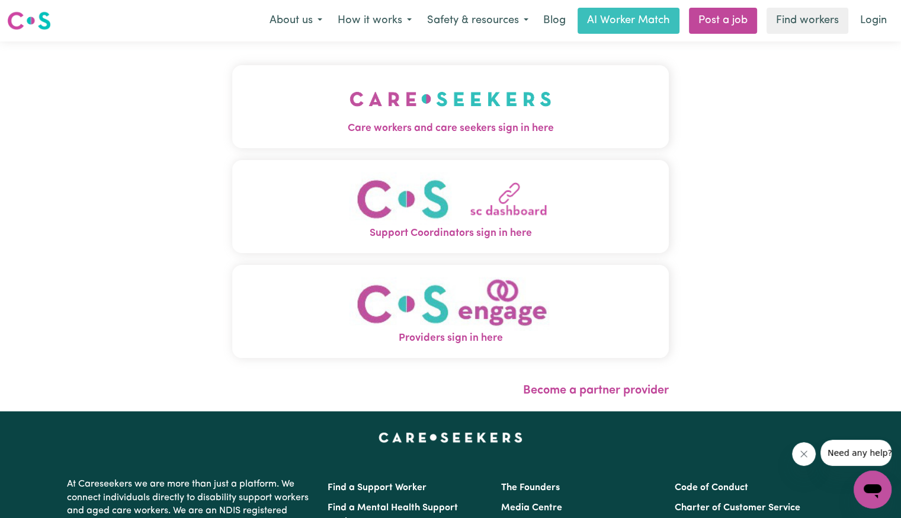 The image size is (901, 518). What do you see at coordinates (477, 21) in the screenshot?
I see `button: Safety & resources` at bounding box center [477, 21].